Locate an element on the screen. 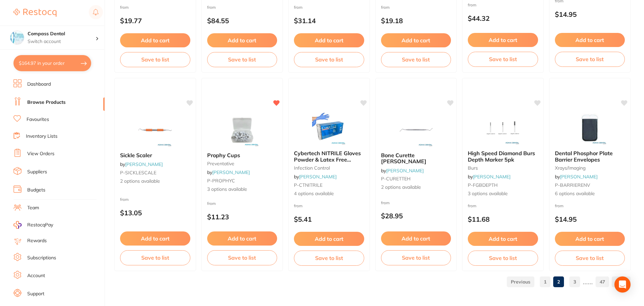 Image resolution: width=644 pixels, height=306 pixels. a: View Orders is located at coordinates (41, 154).